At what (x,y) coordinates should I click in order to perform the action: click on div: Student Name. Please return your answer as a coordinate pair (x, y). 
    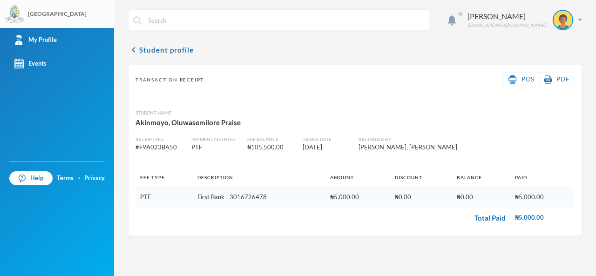
    Looking at the image, I should click on (355, 113).